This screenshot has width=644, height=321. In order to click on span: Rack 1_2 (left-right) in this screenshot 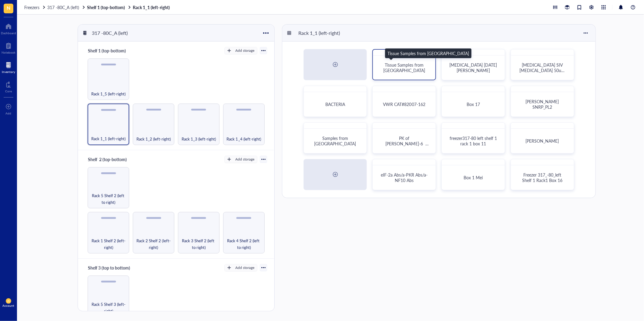, I will do `click(153, 139)`.